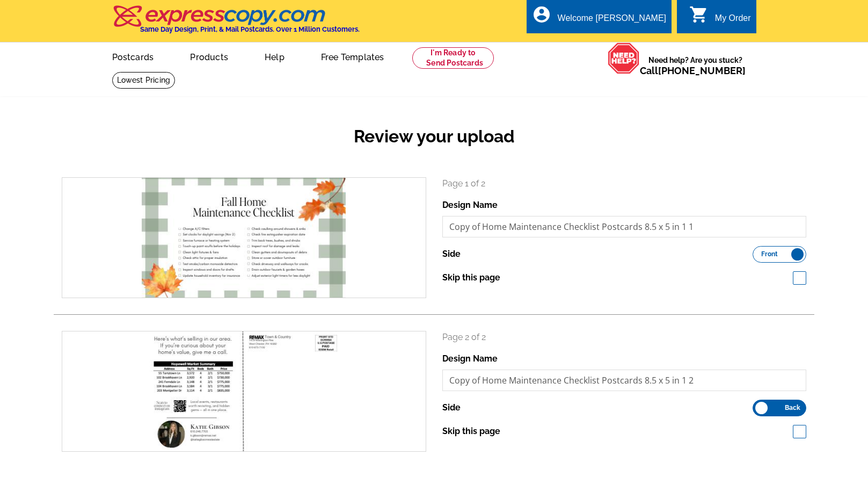  Describe the element at coordinates (235, 23) in the screenshot. I see `a: Same Day Design, Print, & Mail Postcards. Over 1 Million Customers.` at that location.